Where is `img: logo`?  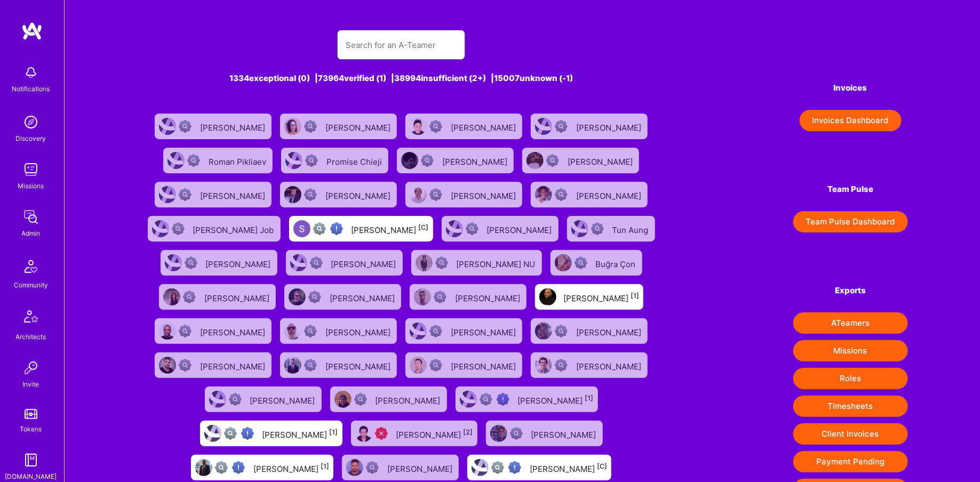
img: logo is located at coordinates (32, 31).